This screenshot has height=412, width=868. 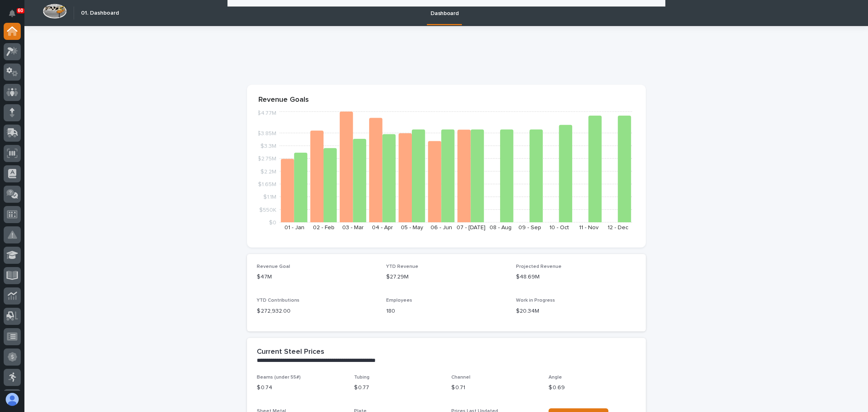 I want to click on tspan: $0, so click(x=273, y=223).